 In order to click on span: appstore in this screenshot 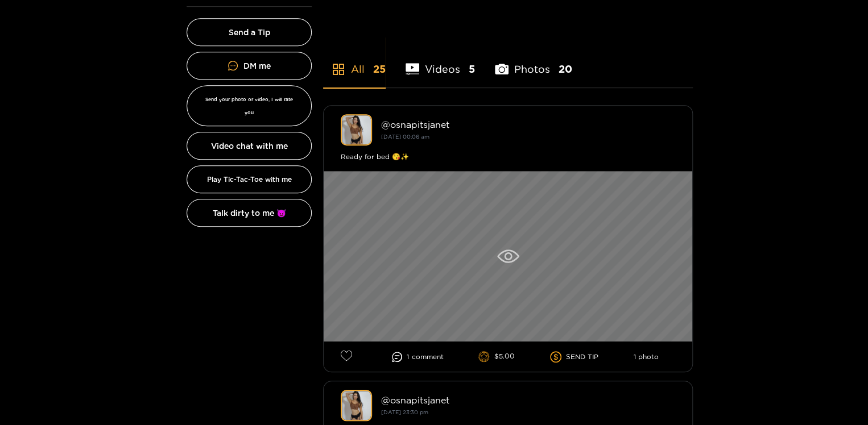, I will do `click(338, 69)`.